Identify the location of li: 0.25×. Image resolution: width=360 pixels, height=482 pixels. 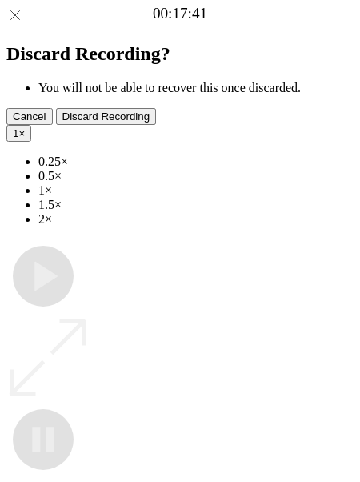
(196, 162).